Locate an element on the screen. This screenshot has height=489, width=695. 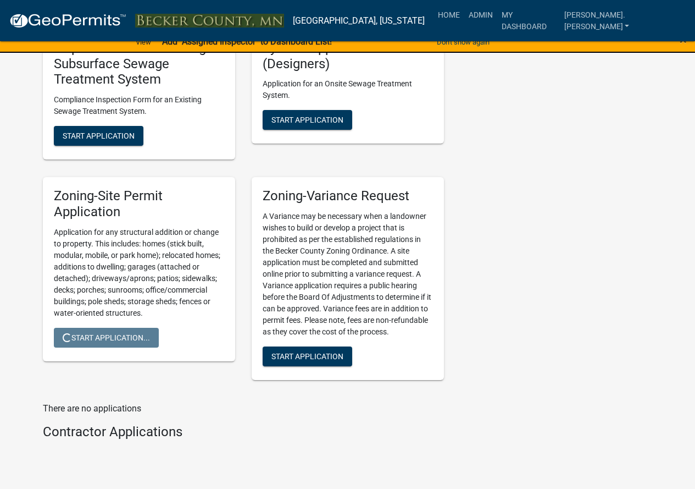
wm-workflow-list-section: Contractor Applications is located at coordinates (244, 434).